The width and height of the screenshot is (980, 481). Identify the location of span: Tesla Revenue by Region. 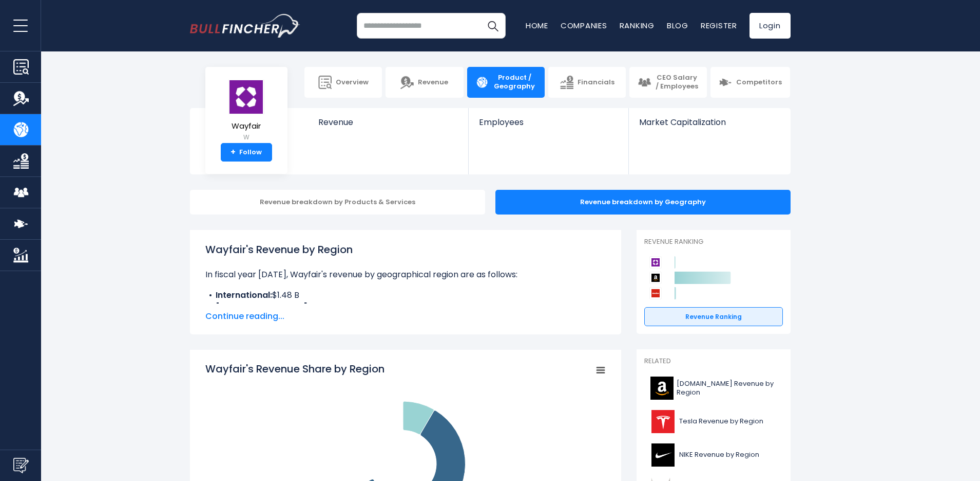
(721, 421).